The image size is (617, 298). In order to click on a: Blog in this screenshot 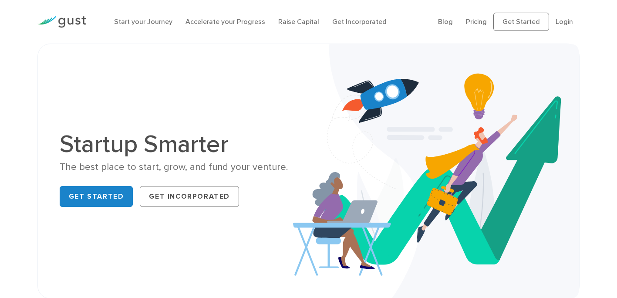, I will do `click(446, 21)`.